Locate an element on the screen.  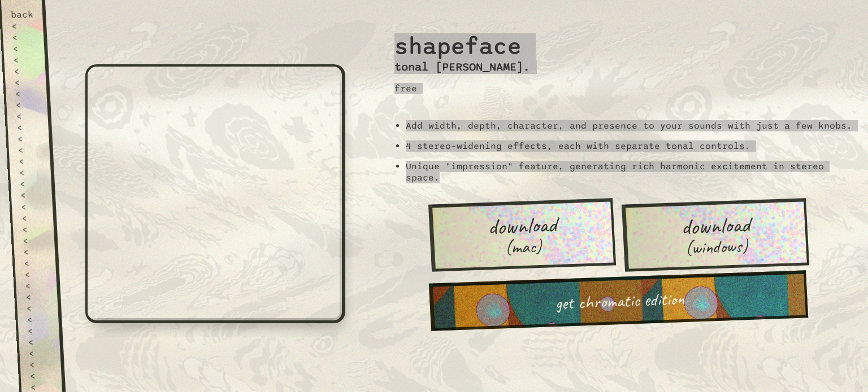
li: Unique "impression" feature, generating rich harmonic excitement in stereo space. is located at coordinates (630, 172).